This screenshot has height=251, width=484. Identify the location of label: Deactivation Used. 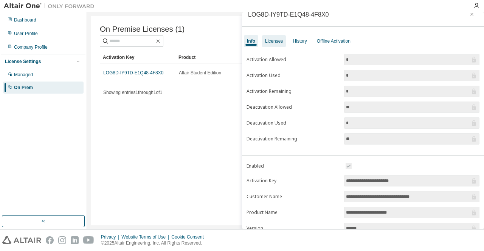
(293, 123).